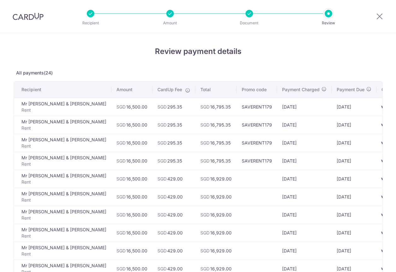 The height and width of the screenshot is (272, 396). What do you see at coordinates (91, 23) in the screenshot?
I see `p: Recipient` at bounding box center [91, 23].